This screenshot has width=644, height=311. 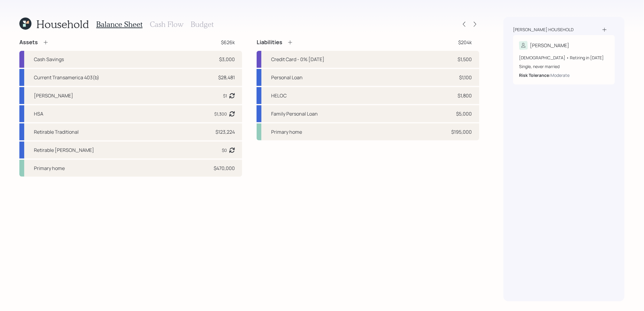 What do you see at coordinates (466, 78) in the screenshot?
I see `div: $1,100` at bounding box center [466, 78].